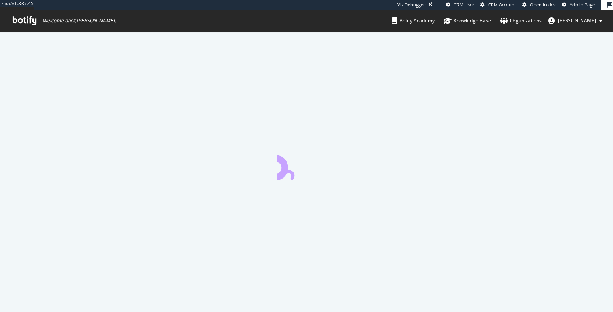 The image size is (613, 312). What do you see at coordinates (499, 5) in the screenshot?
I see `a: CRM Account` at bounding box center [499, 5].